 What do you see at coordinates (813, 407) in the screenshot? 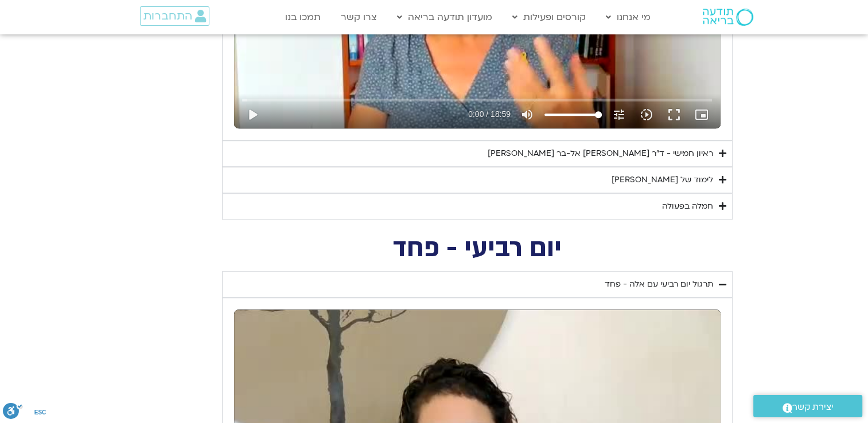
I see `span: יצירת קשר` at bounding box center [813, 407].